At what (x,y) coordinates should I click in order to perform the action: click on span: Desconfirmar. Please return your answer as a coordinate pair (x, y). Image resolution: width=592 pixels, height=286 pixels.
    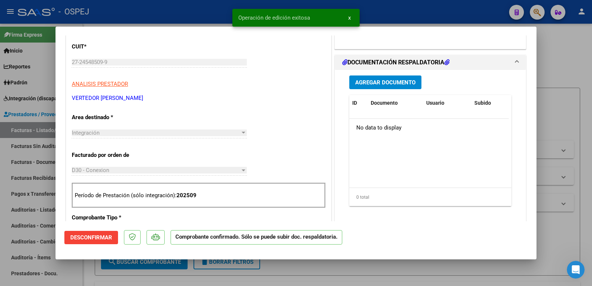
    Looking at the image, I should click on (91, 237).